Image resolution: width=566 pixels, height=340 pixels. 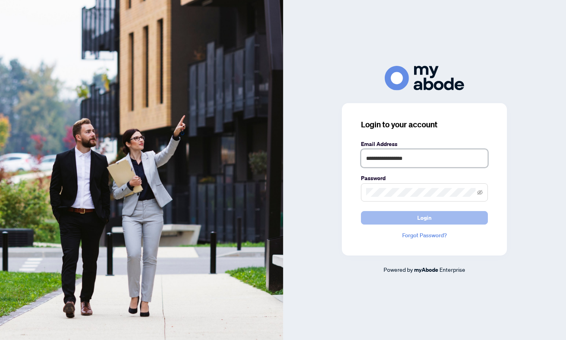 What do you see at coordinates (398, 269) in the screenshot?
I see `span: Powered by` at bounding box center [398, 269].